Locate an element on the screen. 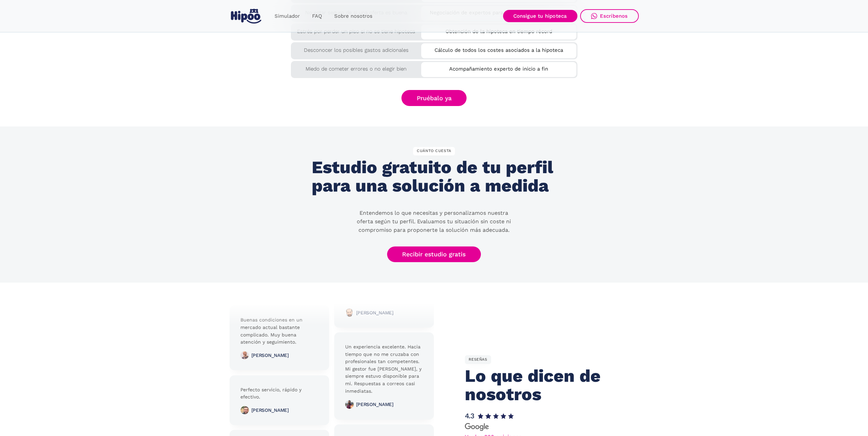 This screenshot has width=868, height=436. a: Consigue tu hipoteca is located at coordinates (540, 16).